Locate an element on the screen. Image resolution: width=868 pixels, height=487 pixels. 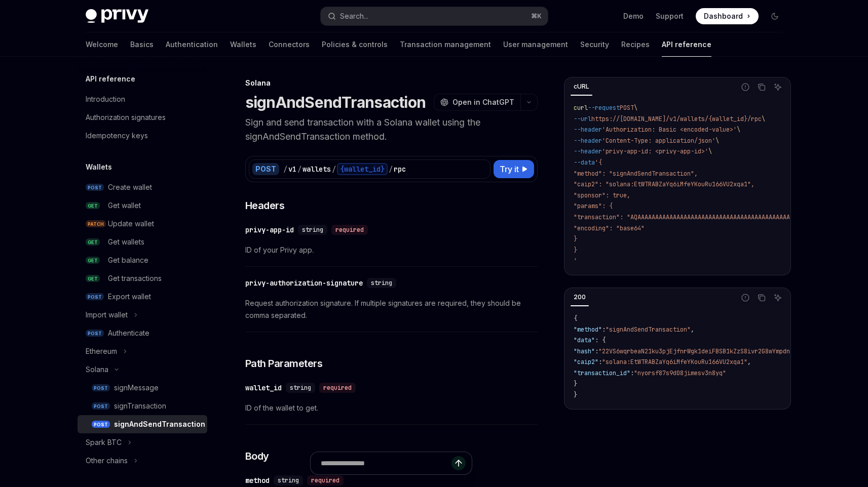
div: Get transactions is located at coordinates (135, 278).